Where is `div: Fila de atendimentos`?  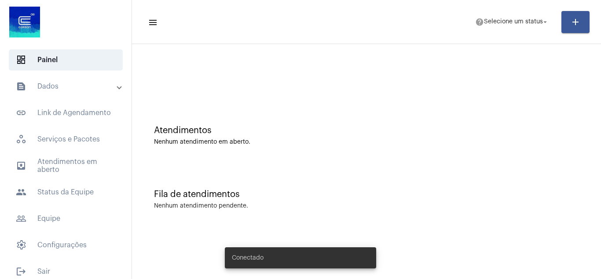 div: Fila de atendimentos is located at coordinates (367, 194).